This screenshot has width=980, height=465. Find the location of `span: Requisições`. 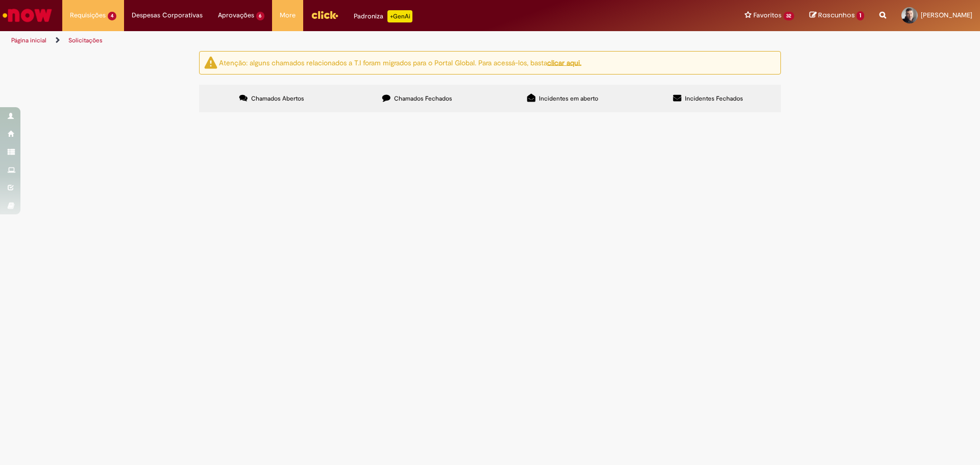

span: Requisições is located at coordinates (87, 15).